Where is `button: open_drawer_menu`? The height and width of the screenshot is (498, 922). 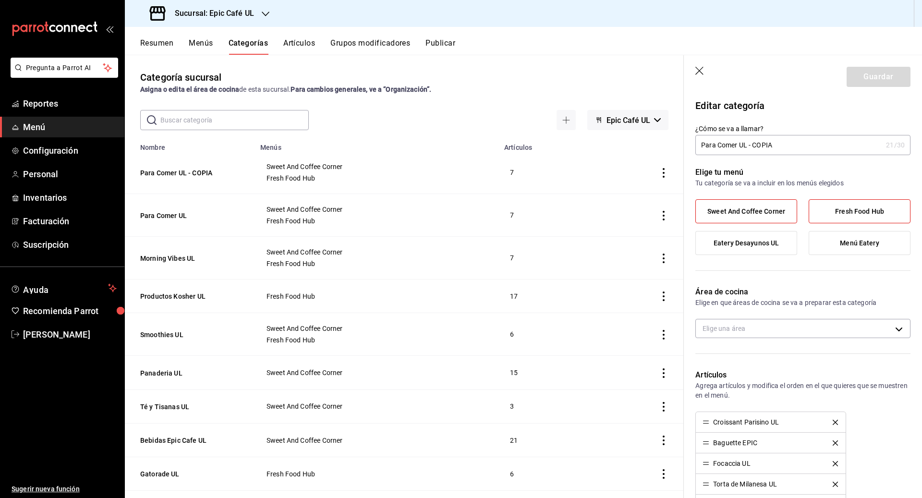
button: open_drawer_menu is located at coordinates (110, 29).